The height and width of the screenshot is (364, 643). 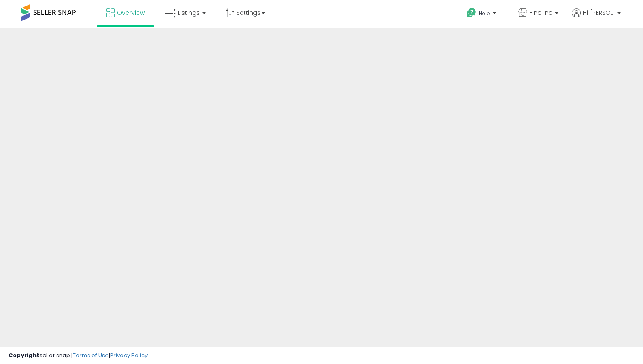 I want to click on div: seller snap | |, so click(x=78, y=355).